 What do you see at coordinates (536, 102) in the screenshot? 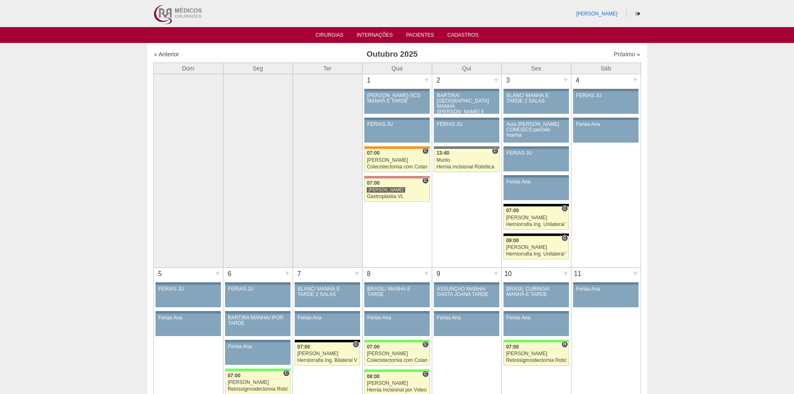
I see `a: BLANC/ MANHÃ E TARDE 2 SALAS` at bounding box center [536, 102].